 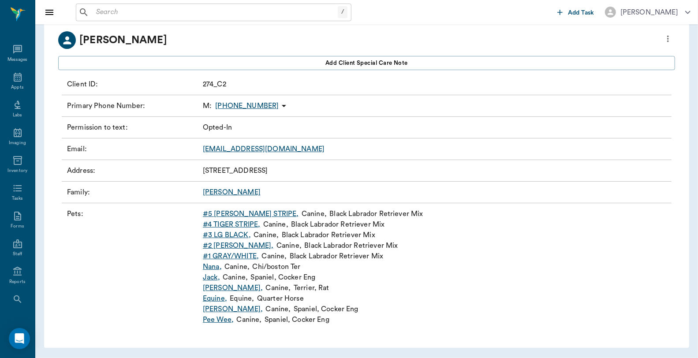 I want to click on input: Search, so click(x=215, y=12).